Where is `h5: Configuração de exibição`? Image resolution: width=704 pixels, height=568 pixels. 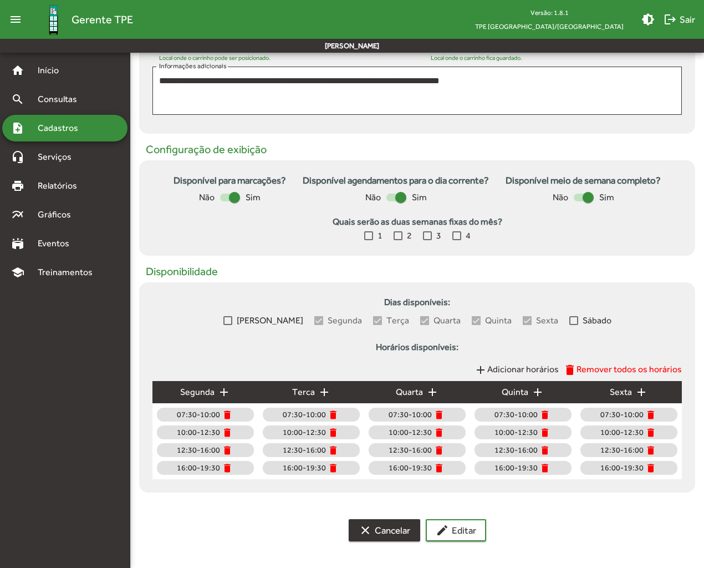 h5: Configuração de exibição is located at coordinates (417, 149).